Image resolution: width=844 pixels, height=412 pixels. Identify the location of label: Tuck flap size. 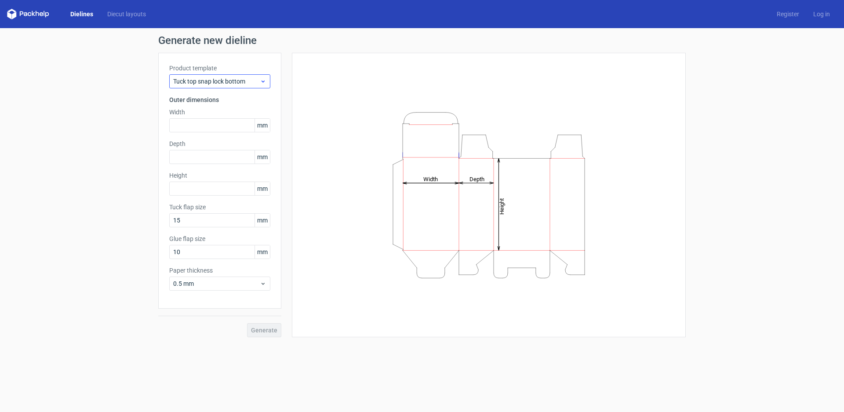
(220, 207).